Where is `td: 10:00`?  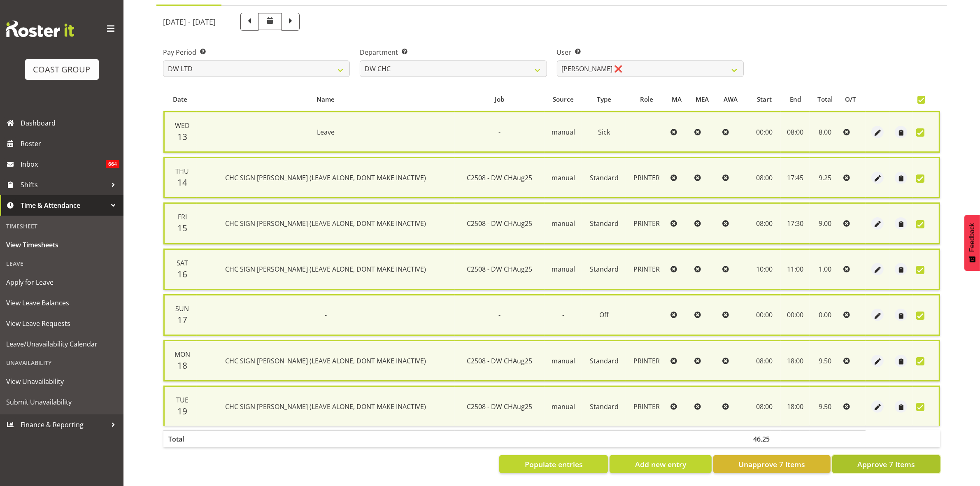 td: 10:00 is located at coordinates (765, 269).